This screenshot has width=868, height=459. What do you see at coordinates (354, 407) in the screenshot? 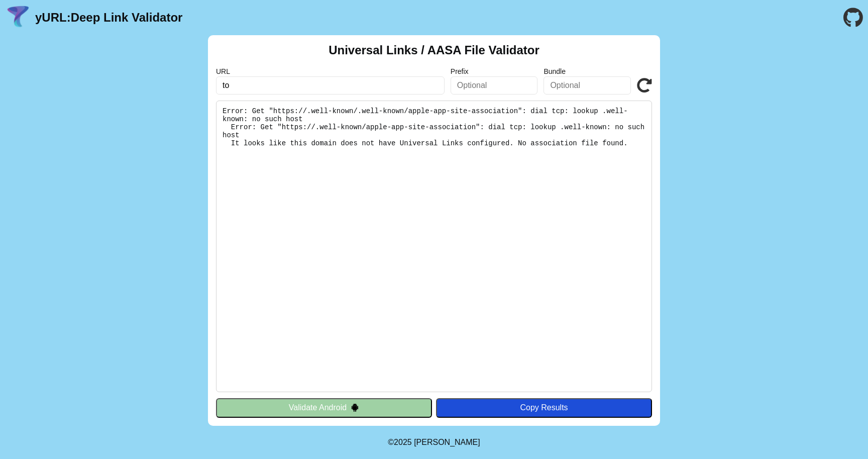
I see `img: droidIcon.svg` at bounding box center [354, 407].